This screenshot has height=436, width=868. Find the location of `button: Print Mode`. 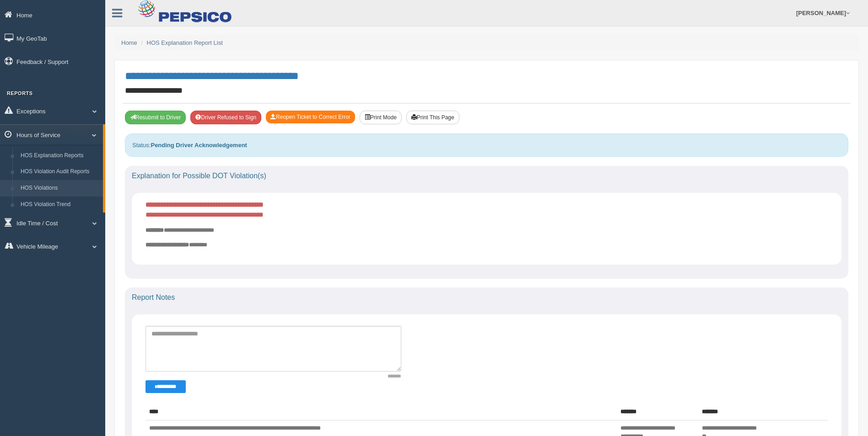

button: Print Mode is located at coordinates (381, 117).